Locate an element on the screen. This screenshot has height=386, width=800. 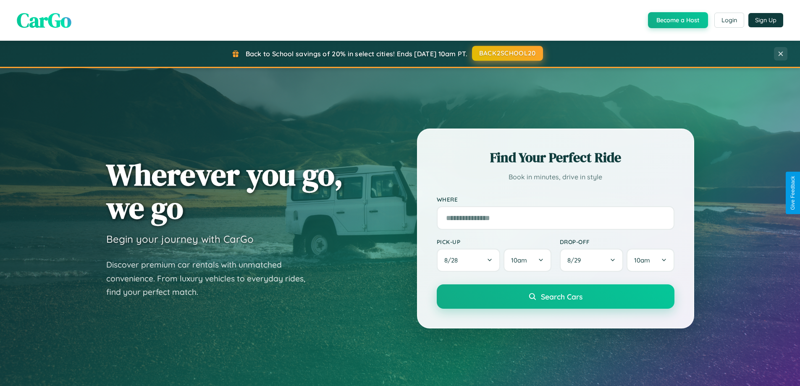
label: Pick-up is located at coordinates (494, 242).